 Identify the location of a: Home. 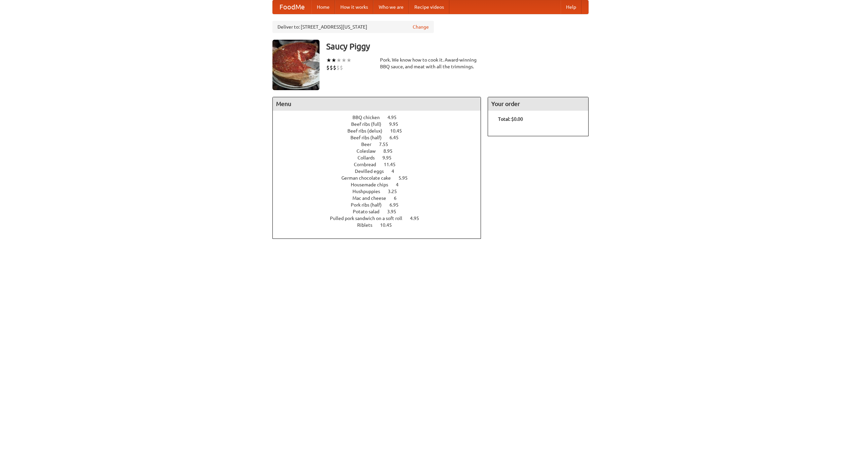
(323, 7).